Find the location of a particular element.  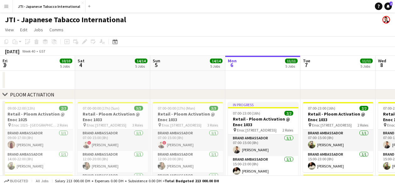

span: Wed is located at coordinates (382, 61).